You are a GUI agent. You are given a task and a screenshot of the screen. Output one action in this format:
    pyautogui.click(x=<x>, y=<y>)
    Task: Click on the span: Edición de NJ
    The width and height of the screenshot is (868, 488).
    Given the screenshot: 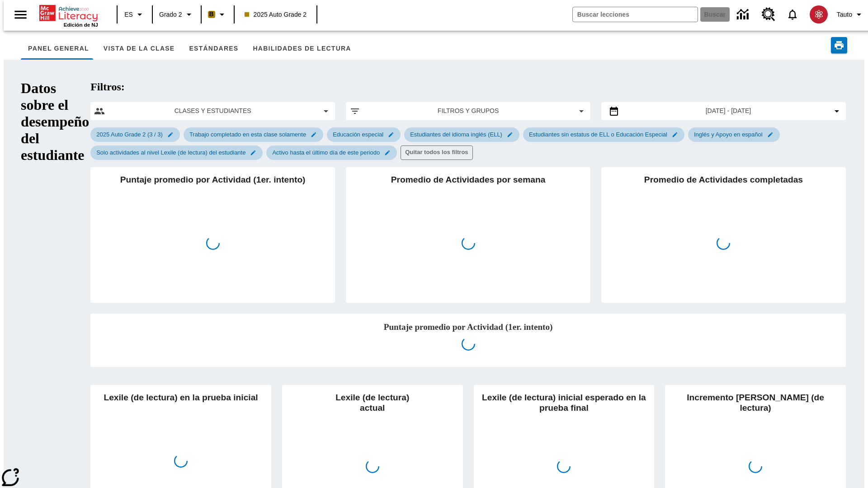 What is the action you would take?
    pyautogui.click(x=81, y=25)
    